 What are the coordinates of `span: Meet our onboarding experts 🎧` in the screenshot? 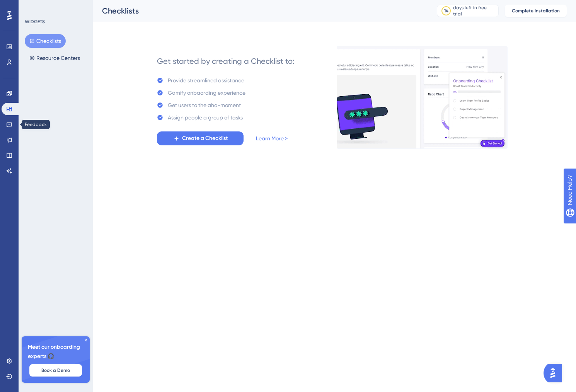 It's located at (56, 352).